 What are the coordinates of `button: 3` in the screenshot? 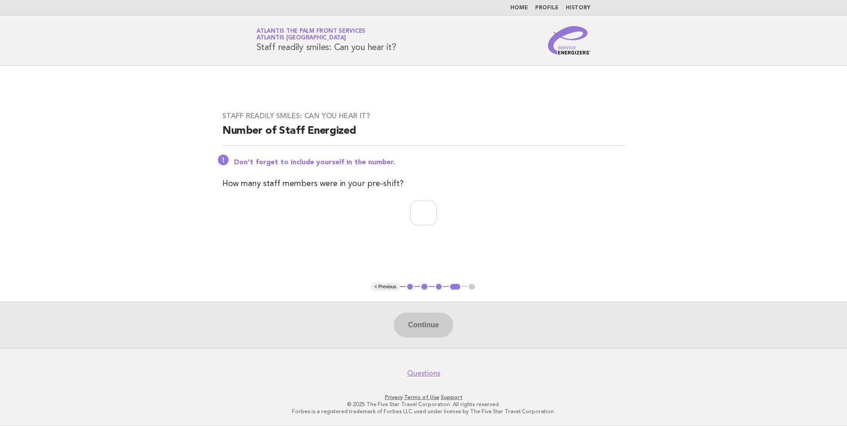 It's located at (439, 287).